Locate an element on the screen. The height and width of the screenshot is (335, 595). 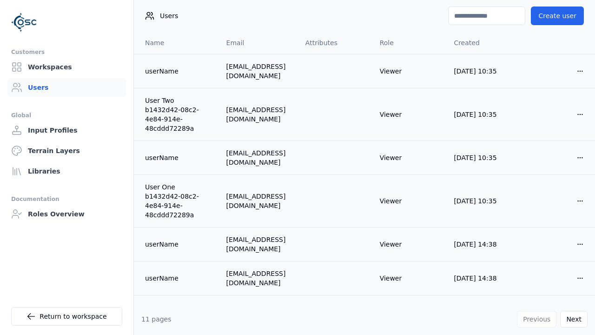
a: Workspaces is located at coordinates (66, 67).